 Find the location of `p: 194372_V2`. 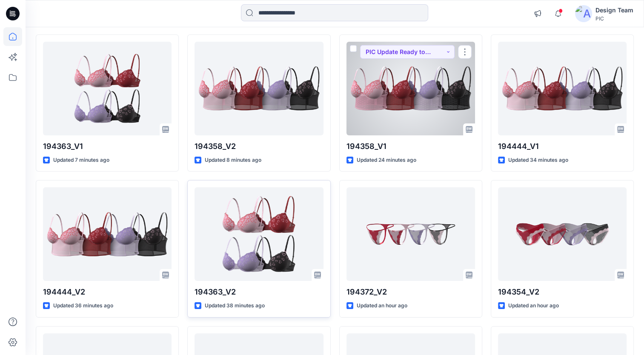

p: 194372_V2 is located at coordinates (411, 292).